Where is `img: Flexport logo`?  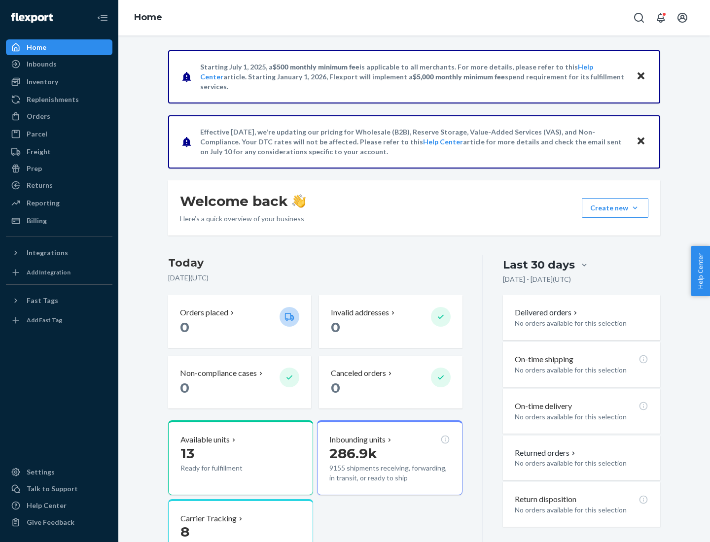 img: Flexport logo is located at coordinates (32, 18).